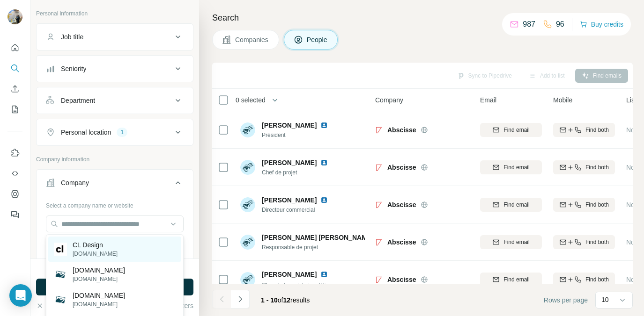 The width and height of the screenshot is (644, 316). What do you see at coordinates (422, 17) in the screenshot?
I see `h4: Search` at bounding box center [422, 17].